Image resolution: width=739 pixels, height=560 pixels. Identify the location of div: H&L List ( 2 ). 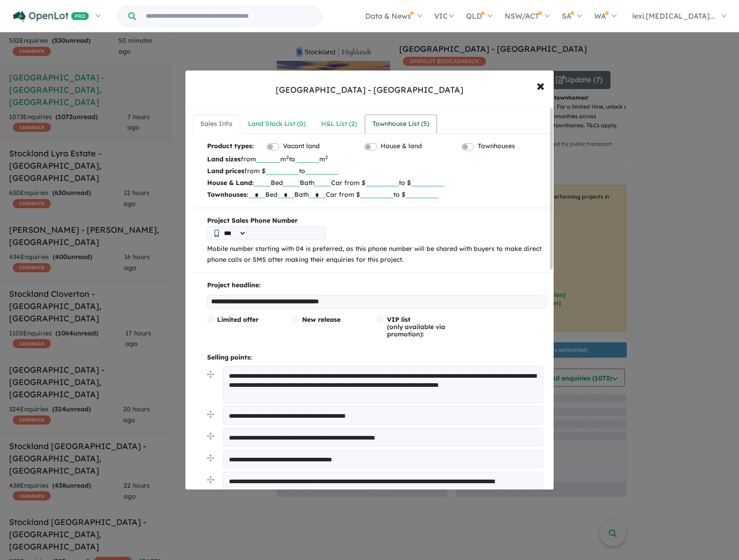
(339, 124).